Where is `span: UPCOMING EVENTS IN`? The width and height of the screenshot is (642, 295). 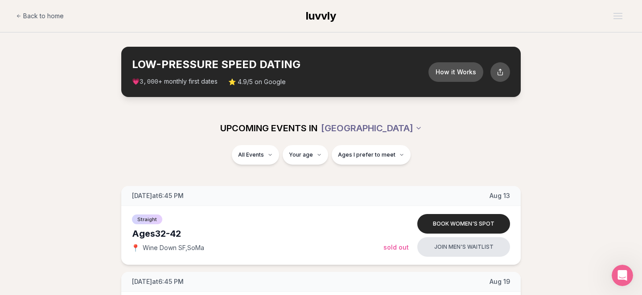
span: UPCOMING EVENTS IN is located at coordinates (269, 128).